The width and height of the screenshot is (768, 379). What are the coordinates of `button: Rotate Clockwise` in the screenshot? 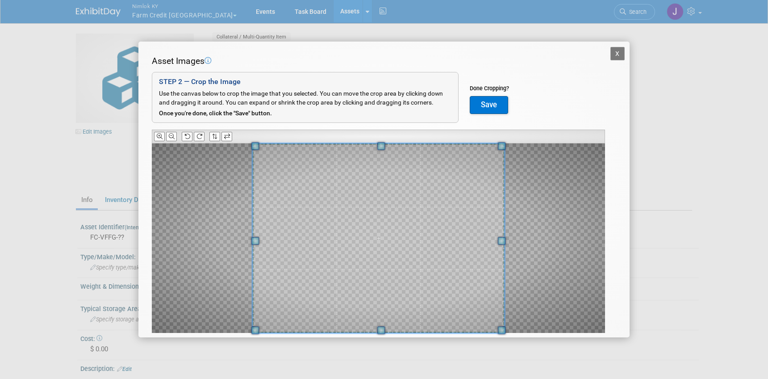 It's located at (199, 136).